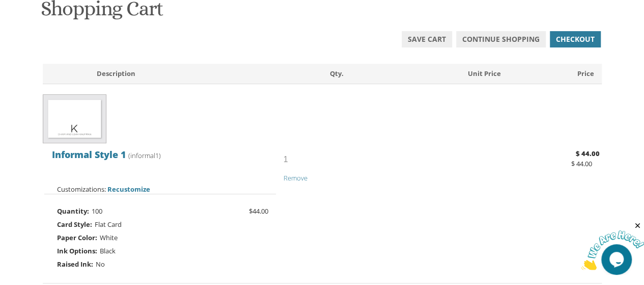  Describe the element at coordinates (82, 189) in the screenshot. I see `strong: Customizations:` at that location.